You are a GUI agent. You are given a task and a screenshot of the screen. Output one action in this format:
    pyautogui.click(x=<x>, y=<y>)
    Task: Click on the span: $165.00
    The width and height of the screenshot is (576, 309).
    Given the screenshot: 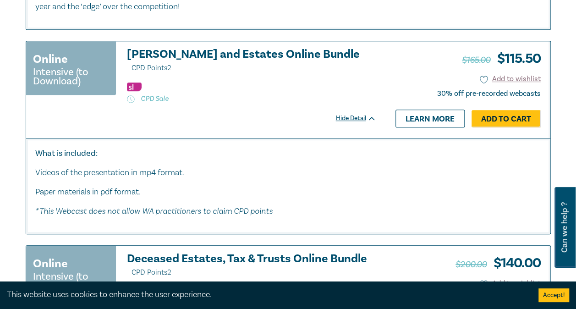 What is the action you would take?
    pyautogui.click(x=476, y=60)
    